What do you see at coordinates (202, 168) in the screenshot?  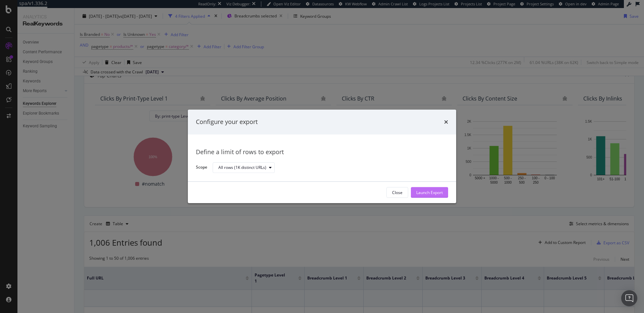 I see `label: Scope` at bounding box center [202, 168].